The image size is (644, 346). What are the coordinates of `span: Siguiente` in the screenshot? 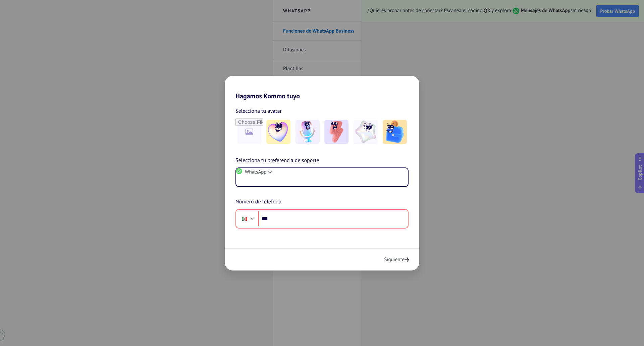 It's located at (394, 259).